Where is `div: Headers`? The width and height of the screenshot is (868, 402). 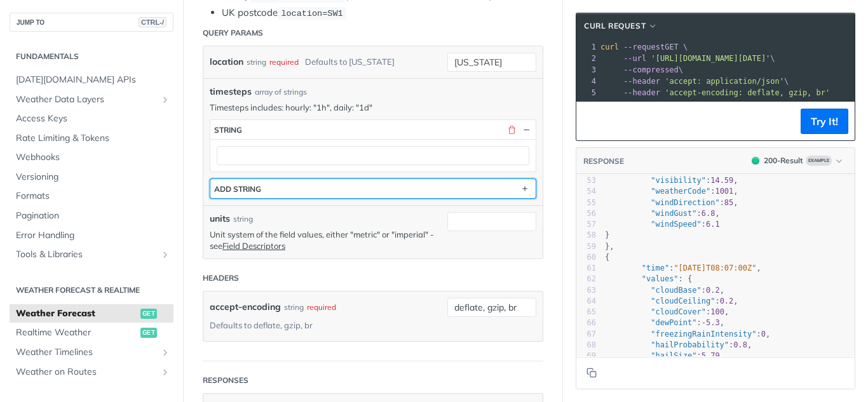 div: Headers is located at coordinates (220, 278).